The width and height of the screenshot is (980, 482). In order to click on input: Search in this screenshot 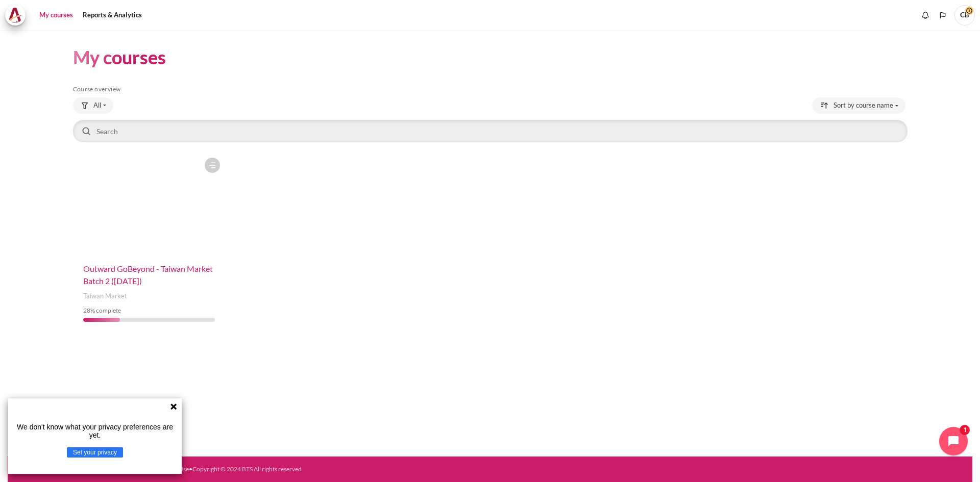, I will do `click(490, 131)`.